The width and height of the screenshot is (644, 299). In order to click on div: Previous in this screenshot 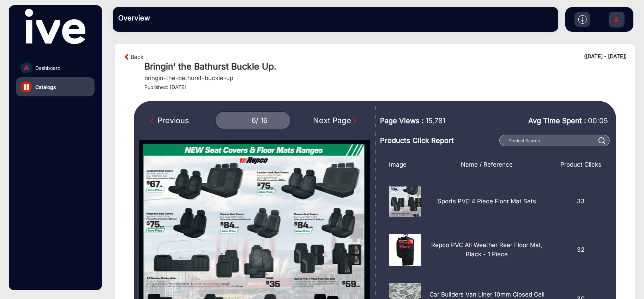, I will do `click(170, 120)`.